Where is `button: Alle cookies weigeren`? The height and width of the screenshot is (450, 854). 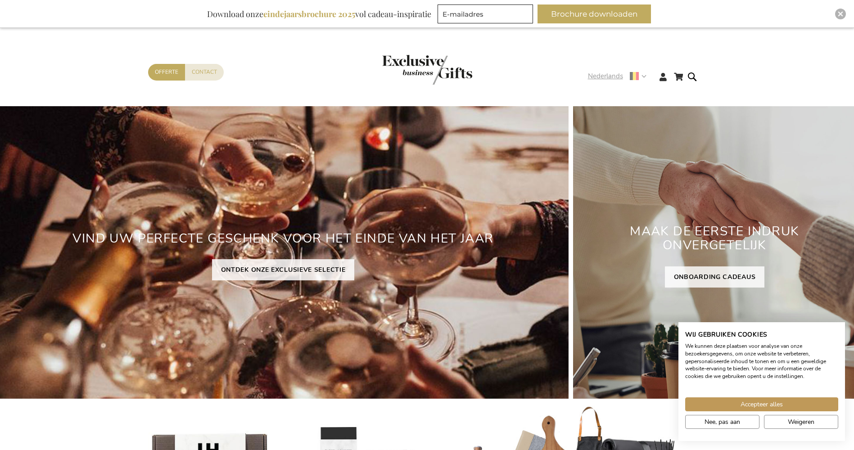
button: Alle cookies weigeren is located at coordinates (801, 422).